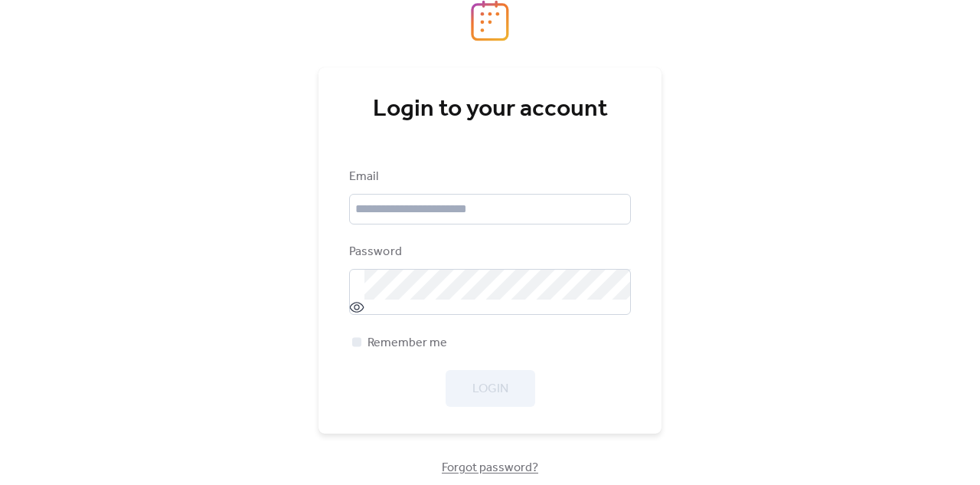  I want to click on a: Forgot password?, so click(490, 468).